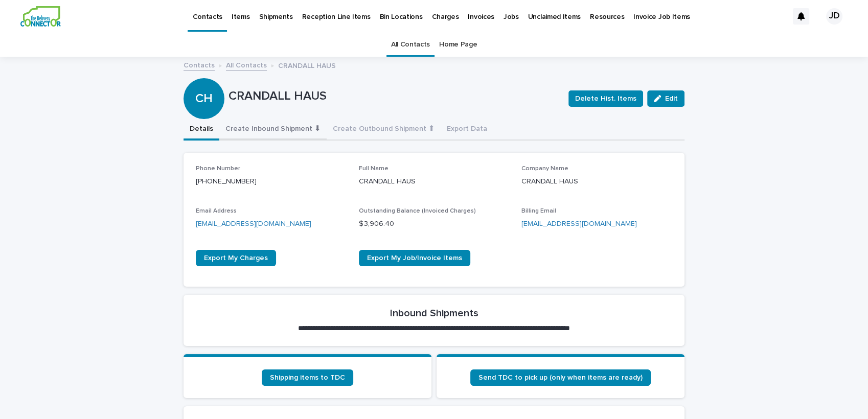 The height and width of the screenshot is (419, 868). What do you see at coordinates (606, 99) in the screenshot?
I see `button: Delete Hist. Items` at bounding box center [606, 99].